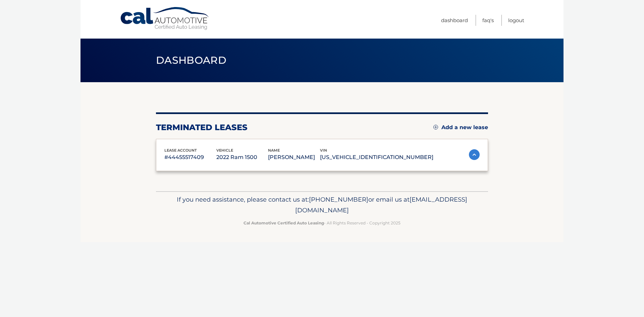  Describe the element at coordinates (323, 151) in the screenshot. I see `span: vin` at that location.